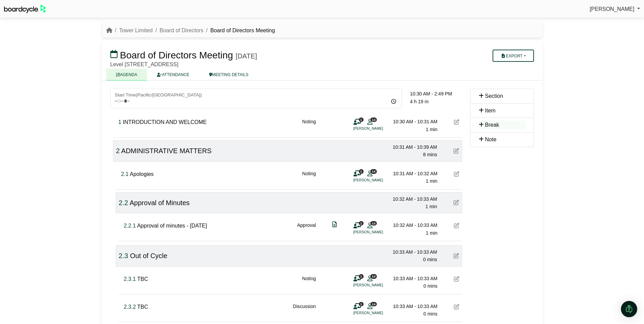 The height and width of the screenshot is (324, 644). What do you see at coordinates (436, 94) in the screenshot?
I see `div: 10:30 AM - 2:49 PM` at bounding box center [436, 94].